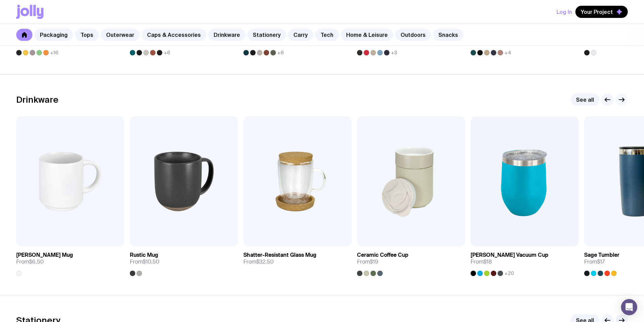 The width and height of the screenshot is (644, 322). Describe the element at coordinates (383, 255) in the screenshot. I see `h3: Ceramic Coffee Cup` at that location.